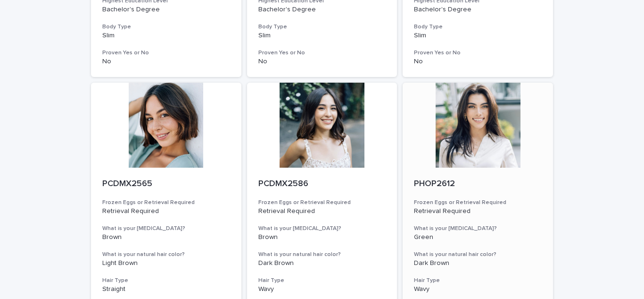  Describe the element at coordinates (166, 184) in the screenshot. I see `p: PCDMX2565` at that location.